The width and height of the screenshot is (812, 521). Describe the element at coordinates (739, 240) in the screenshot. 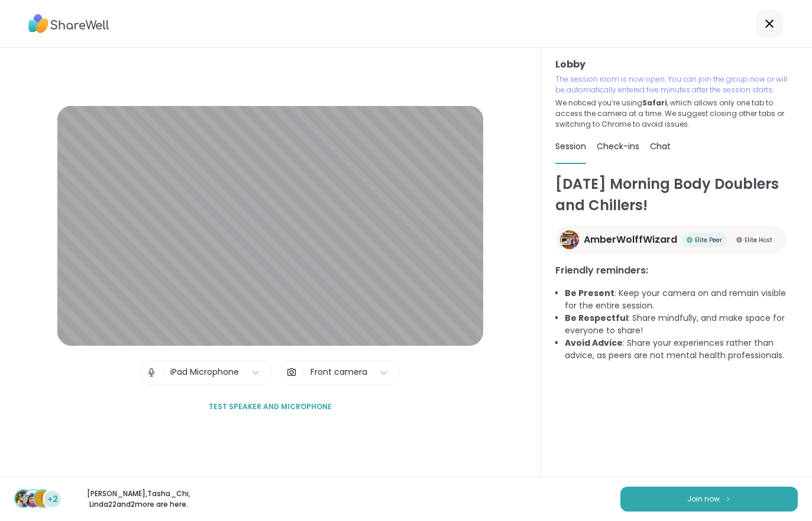

I see `img: Elite Host` at that location.